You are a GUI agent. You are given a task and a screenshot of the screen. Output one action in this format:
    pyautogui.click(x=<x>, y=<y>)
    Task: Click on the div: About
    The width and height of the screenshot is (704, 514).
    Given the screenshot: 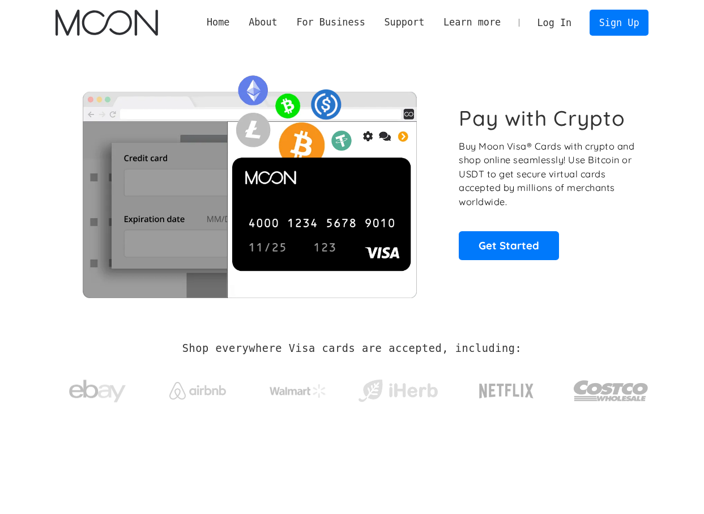 What is the action you would take?
    pyautogui.click(x=263, y=22)
    